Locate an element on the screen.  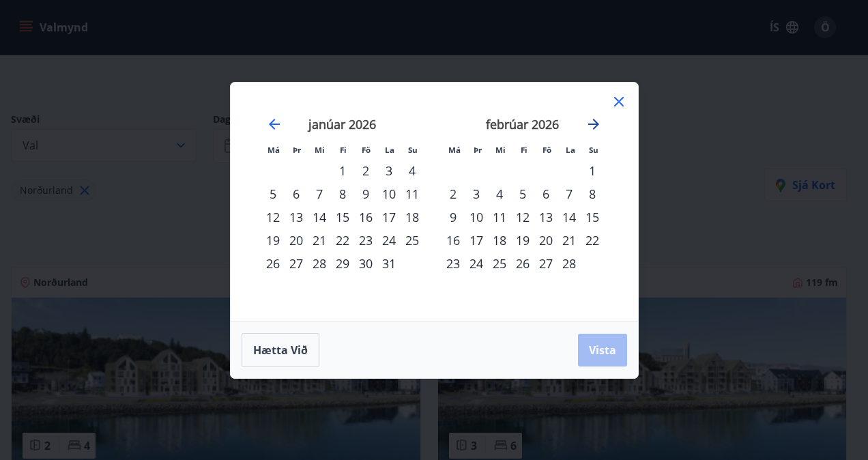
td: Choose laugardagur, 14. febrúar 2026 as your check-in date. It’s available. is located at coordinates (569, 217).